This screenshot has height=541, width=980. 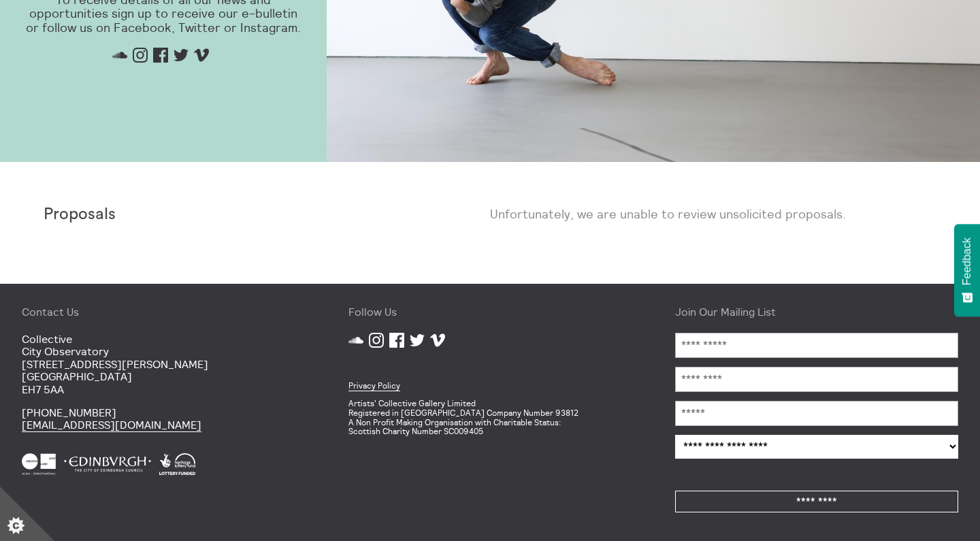 What do you see at coordinates (164, 312) in the screenshot?
I see `h4: Contact Us` at bounding box center [164, 312].